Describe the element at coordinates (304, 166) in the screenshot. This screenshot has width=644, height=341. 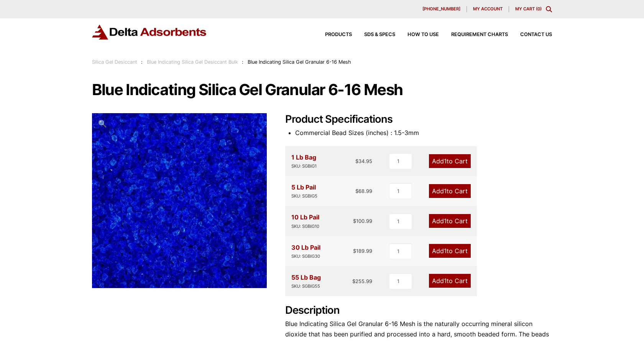
I see `div: SKU: SGBIG1` at that location.